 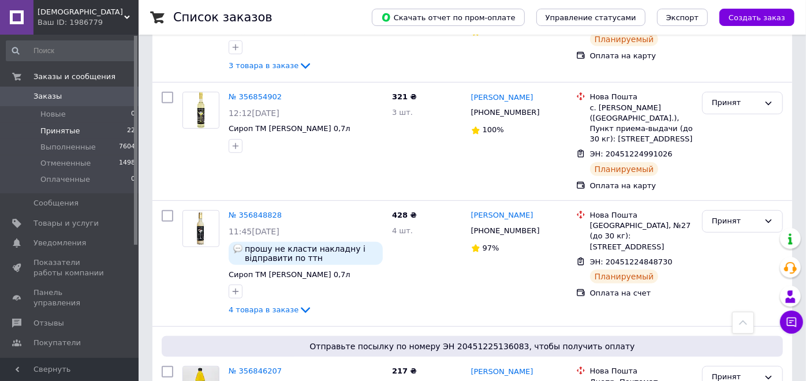 What do you see at coordinates (88, 23) in the screenshot?
I see `div: Ваш ID: 1986779` at bounding box center [88, 23].